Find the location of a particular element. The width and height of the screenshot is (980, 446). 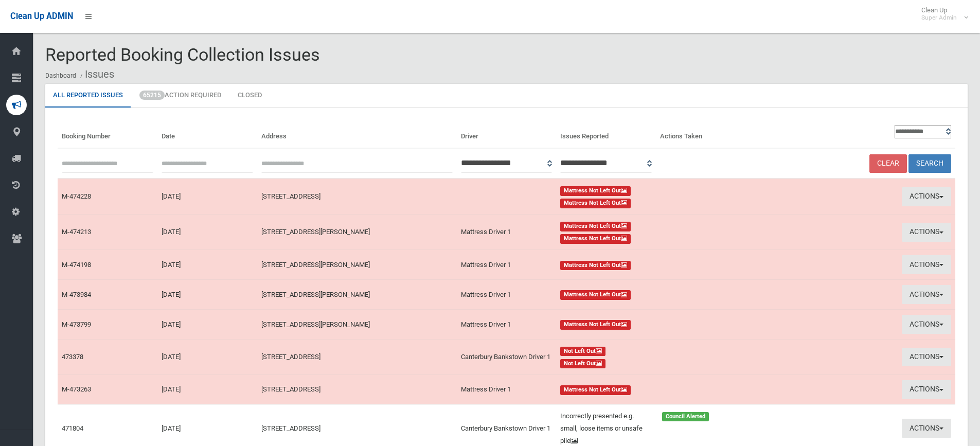

th: Issues Reported is located at coordinates (606, 134).